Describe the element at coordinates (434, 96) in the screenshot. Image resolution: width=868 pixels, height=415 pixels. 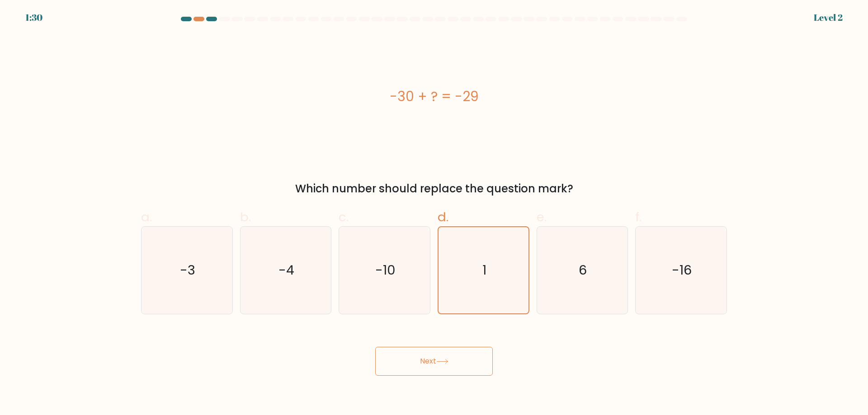
I see `div: -30 + ? = -29` at that location.